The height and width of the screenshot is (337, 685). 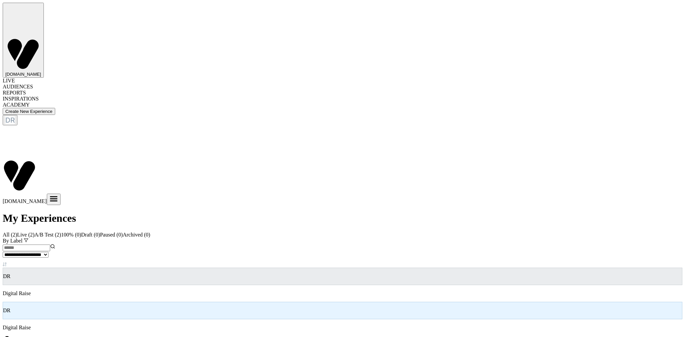 I want to click on div: AUDIENCES, so click(x=343, y=87).